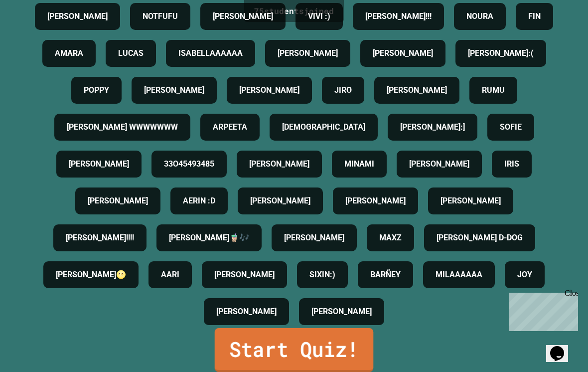 This screenshot has height=372, width=588. What do you see at coordinates (459, 275) in the screenshot?
I see `h4: MILAAAAAA` at bounding box center [459, 275].